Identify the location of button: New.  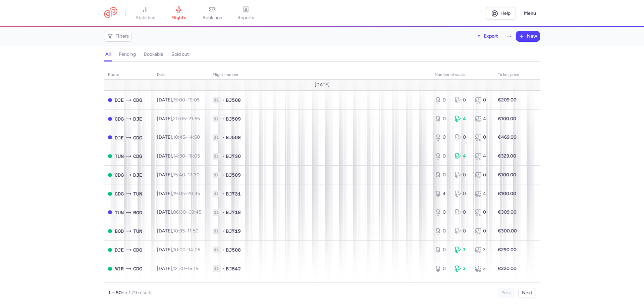
(528, 36).